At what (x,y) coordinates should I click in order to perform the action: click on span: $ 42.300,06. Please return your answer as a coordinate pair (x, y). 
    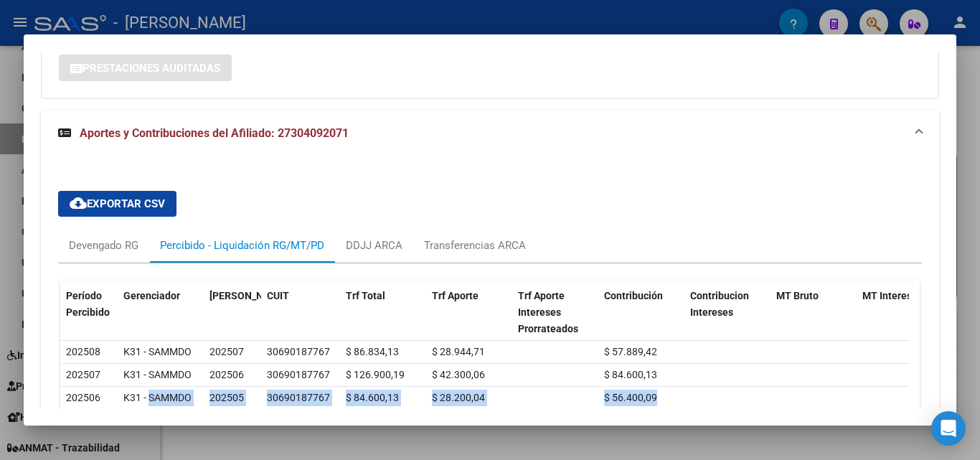
    Looking at the image, I should click on (458, 375).